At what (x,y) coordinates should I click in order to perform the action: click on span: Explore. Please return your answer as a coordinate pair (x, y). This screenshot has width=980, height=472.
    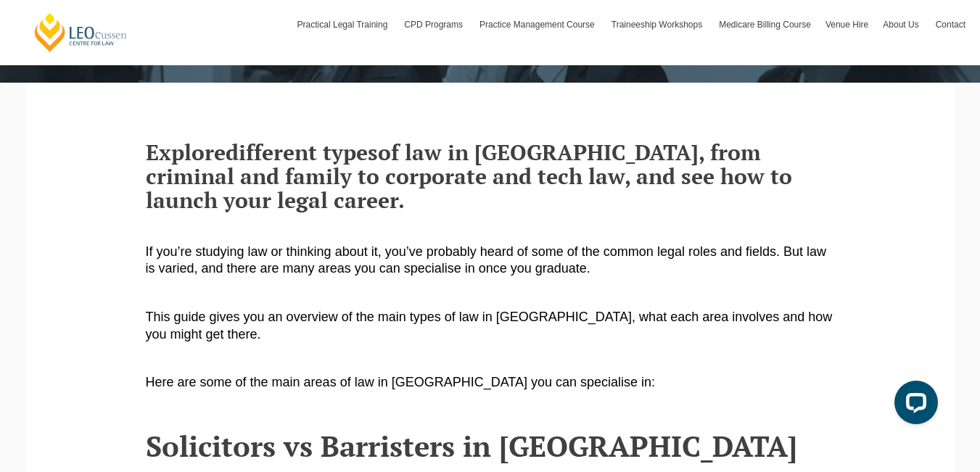
    Looking at the image, I should click on (185, 152).